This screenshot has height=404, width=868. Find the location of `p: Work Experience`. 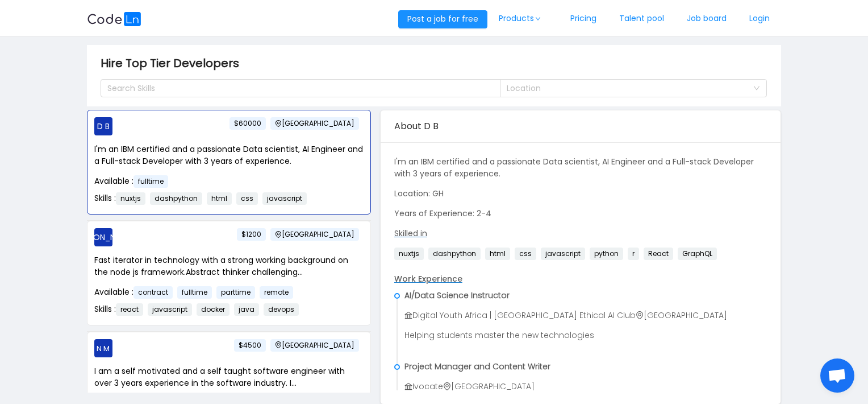

p: Work Experience is located at coordinates (581, 278).